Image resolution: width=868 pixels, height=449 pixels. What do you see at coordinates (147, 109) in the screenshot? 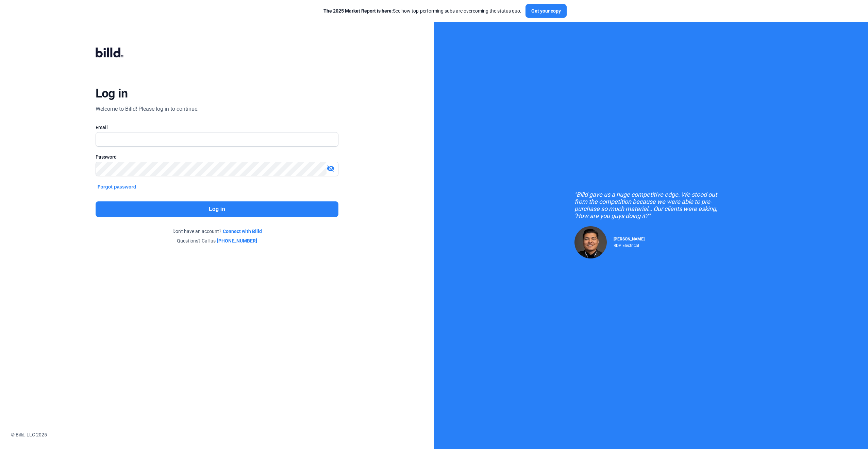
I see `div: Welcome to Billd! Please log in to continue.` at bounding box center [147, 109].